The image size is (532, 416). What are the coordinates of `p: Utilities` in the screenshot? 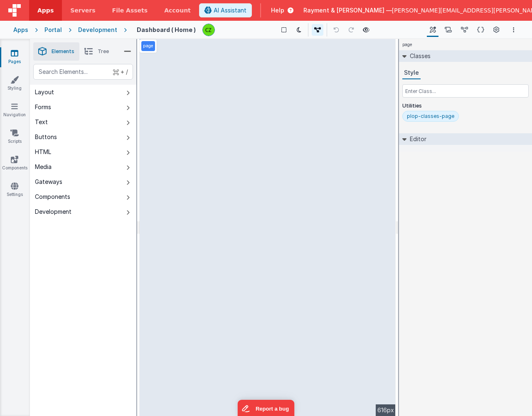 It's located at (465, 106).